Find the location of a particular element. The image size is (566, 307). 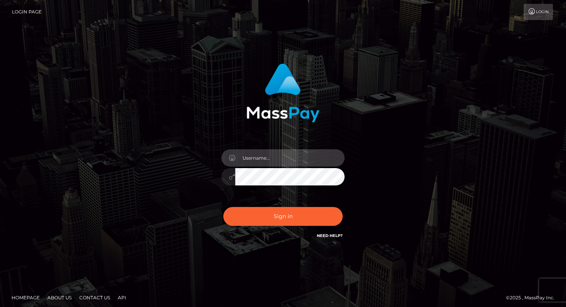

input: Username... is located at coordinates (290, 158).